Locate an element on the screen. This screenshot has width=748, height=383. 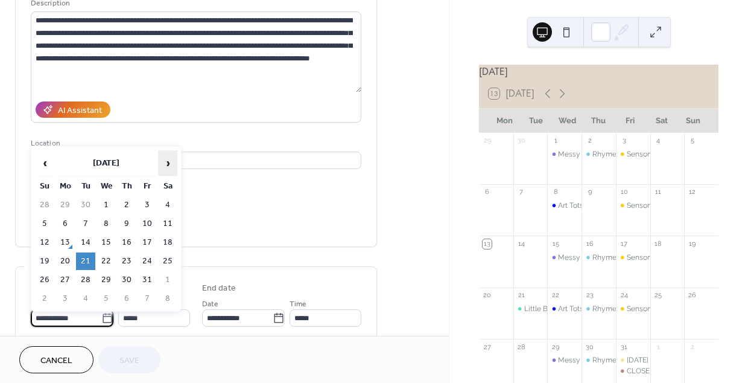
div: Mon is located at coordinates (504, 121).